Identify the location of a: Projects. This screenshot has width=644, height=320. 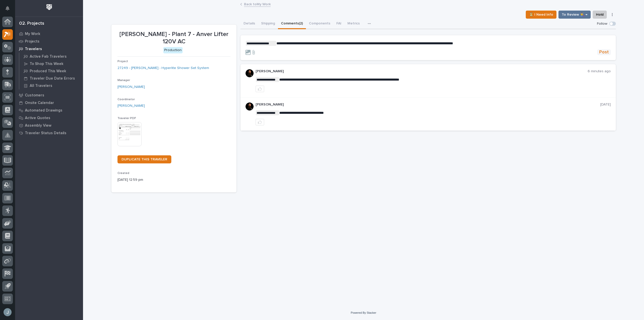
(49, 41).